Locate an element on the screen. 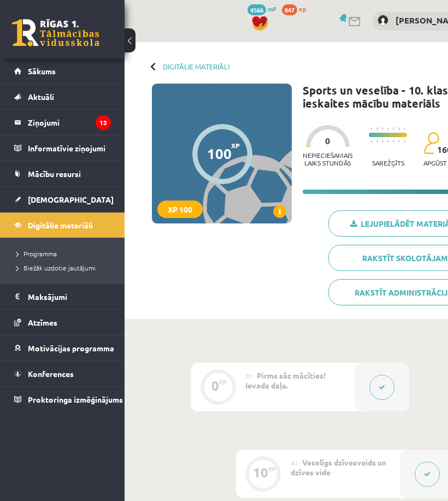 This screenshot has height=501, width=448. img: Jekaterina Eliza Šatrovska is located at coordinates (383, 20).